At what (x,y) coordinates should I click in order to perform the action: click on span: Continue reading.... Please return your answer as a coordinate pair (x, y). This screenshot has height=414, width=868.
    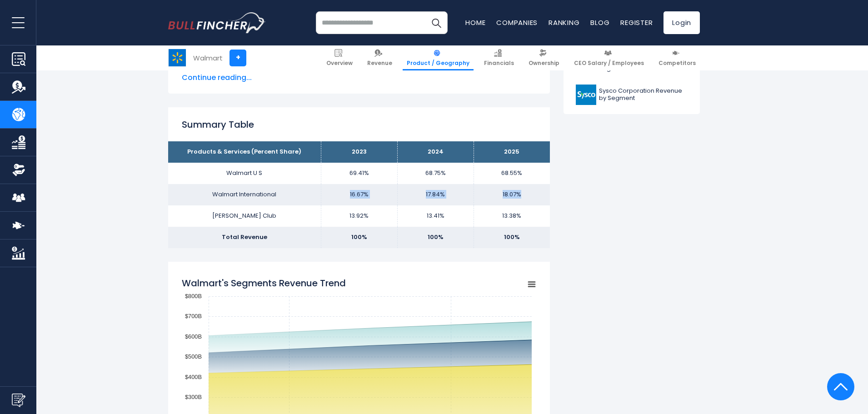
    Looking at the image, I should click on (359, 78).